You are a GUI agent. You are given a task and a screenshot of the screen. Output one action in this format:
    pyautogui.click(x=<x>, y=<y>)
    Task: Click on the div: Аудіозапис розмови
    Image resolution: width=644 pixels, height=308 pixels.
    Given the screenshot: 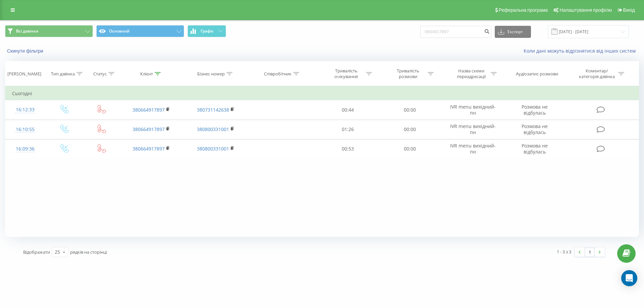 What is the action you would take?
    pyautogui.click(x=537, y=74)
    